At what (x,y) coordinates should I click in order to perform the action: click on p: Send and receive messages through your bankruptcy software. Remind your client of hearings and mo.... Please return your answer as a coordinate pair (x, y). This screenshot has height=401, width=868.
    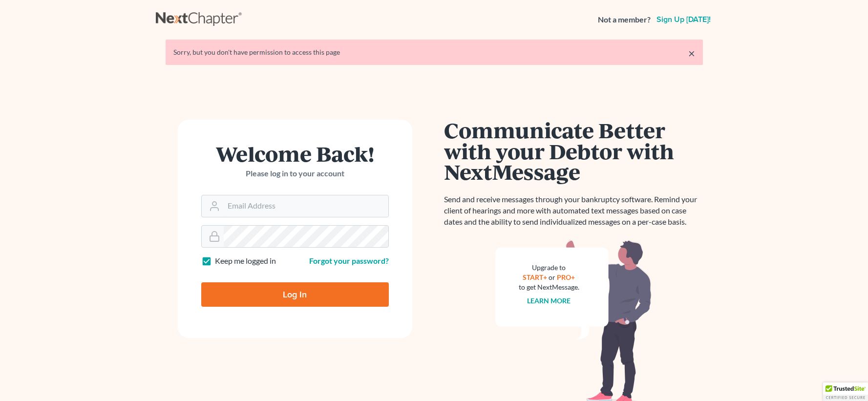
    Looking at the image, I should click on (573, 211).